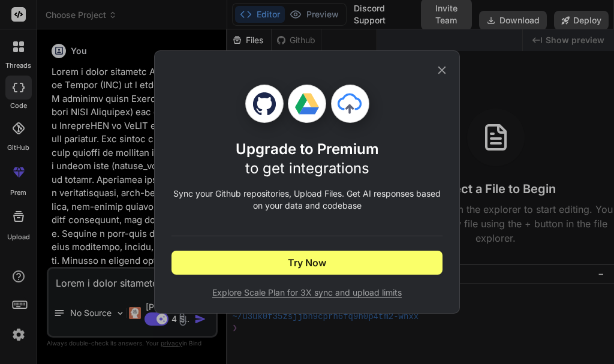  I want to click on button: Try Now, so click(307, 263).